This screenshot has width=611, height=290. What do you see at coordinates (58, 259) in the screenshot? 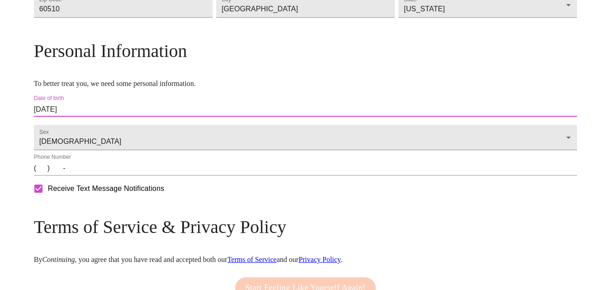
I see `em: Continuing` at bounding box center [58, 259].